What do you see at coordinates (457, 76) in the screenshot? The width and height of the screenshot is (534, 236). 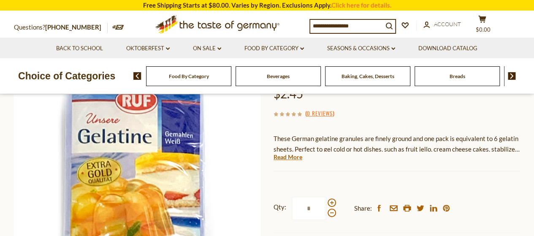 I see `span: Breads` at bounding box center [457, 76].